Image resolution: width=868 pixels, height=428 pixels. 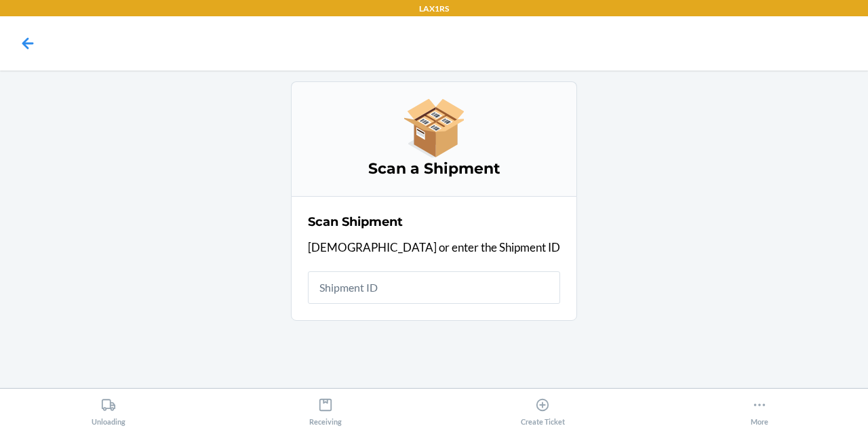 I want to click on input: Shipment ID, so click(x=434, y=288).